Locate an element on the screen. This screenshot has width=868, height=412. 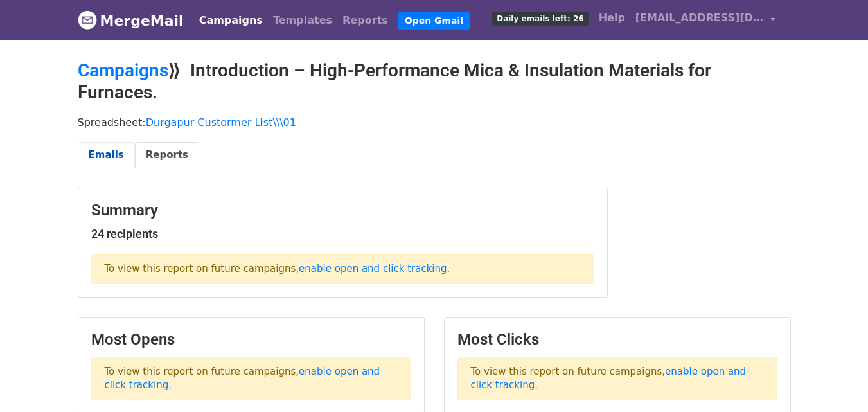
img: MergeMail logo is located at coordinates (88, 20).